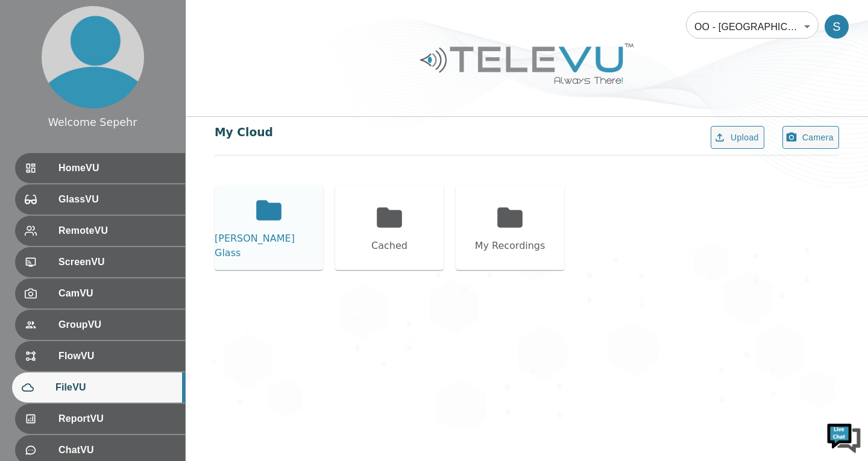 The height and width of the screenshot is (461, 868). What do you see at coordinates (100, 262) in the screenshot?
I see `div: ScreenVU` at bounding box center [100, 262].